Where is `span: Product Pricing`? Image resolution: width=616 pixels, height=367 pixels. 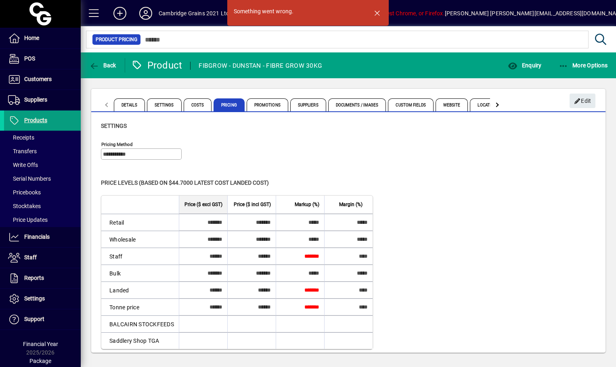
span: Product Pricing is located at coordinates (116, 40).